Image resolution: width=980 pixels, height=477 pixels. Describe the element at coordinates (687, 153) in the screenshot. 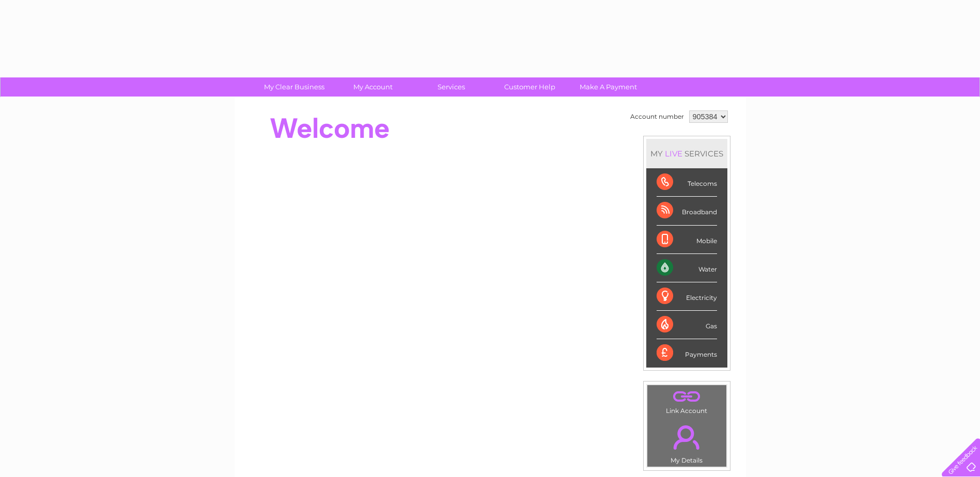

I see `div: MY SERVICES` at that location.